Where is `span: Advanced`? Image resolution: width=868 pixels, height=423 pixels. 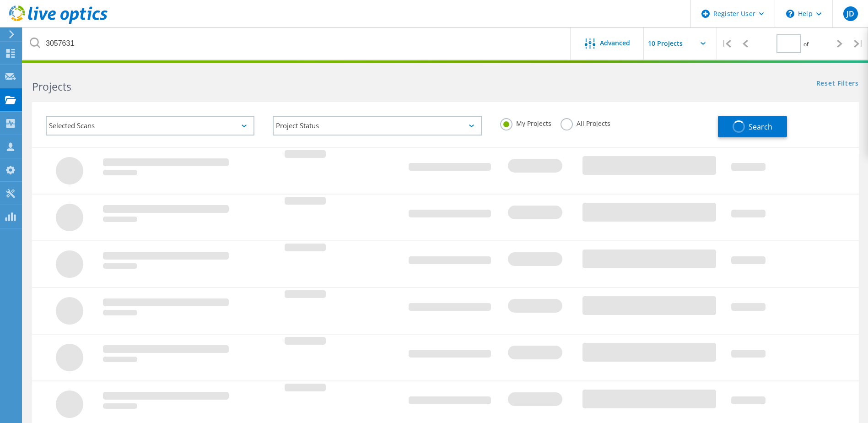 span: Advanced is located at coordinates (615, 43).